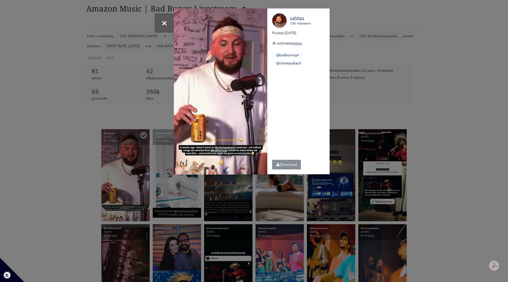  What do you see at coordinates (297, 43) in the screenshot?
I see `a: views` at bounding box center [297, 43].